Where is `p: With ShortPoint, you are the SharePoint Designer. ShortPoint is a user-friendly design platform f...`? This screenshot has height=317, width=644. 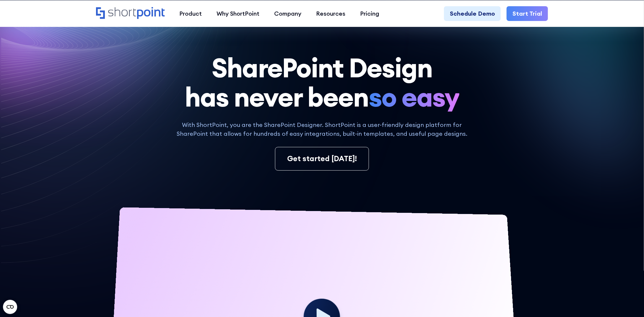
p: With ShortPoint, you are the SharePoint Designer. ShortPoint is a user-friendly design platform f... is located at coordinates (322, 129).